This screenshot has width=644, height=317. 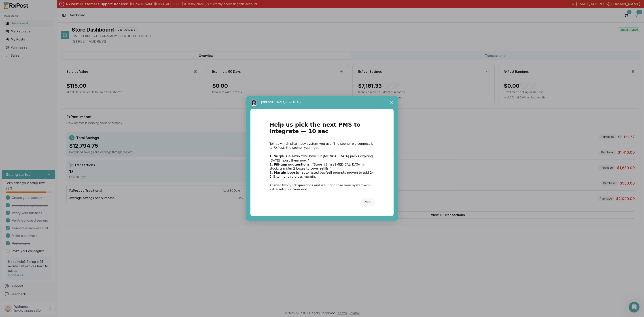 I want to click on div: Tell us which pharmacy system you use. The sooner we connect it to RxPost, the sooner you’ll get:, so click(x=322, y=146).